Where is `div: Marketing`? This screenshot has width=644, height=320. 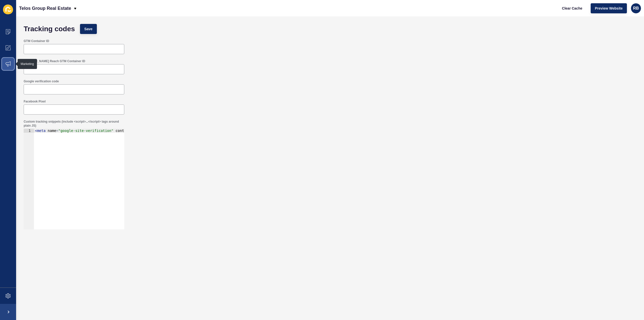
div: Marketing is located at coordinates (27, 64).